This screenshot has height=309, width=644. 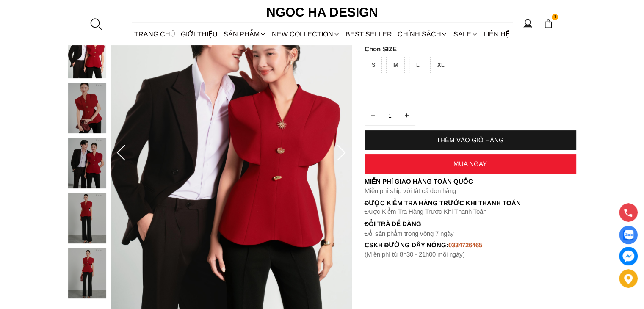 I want to click on img: img-CART-ICON-ksit0nf1, so click(x=548, y=24).